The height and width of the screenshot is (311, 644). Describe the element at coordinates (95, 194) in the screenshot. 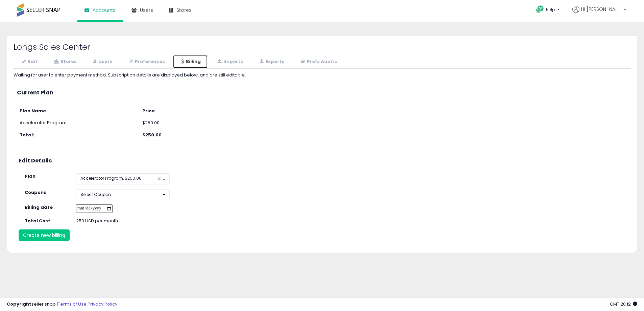

I see `span: Select Coupon` at that location.